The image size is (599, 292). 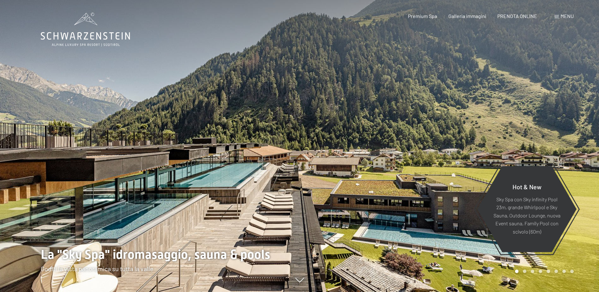 What do you see at coordinates (543, 271) in the screenshot?
I see `div: Carousel Pagination` at bounding box center [543, 271].